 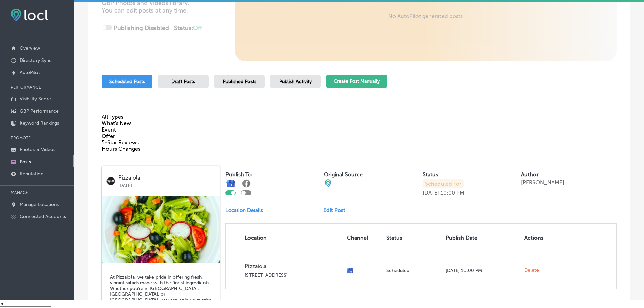 What do you see at coordinates (183, 82) in the screenshot?
I see `span: Draft Posts` at bounding box center [183, 82].